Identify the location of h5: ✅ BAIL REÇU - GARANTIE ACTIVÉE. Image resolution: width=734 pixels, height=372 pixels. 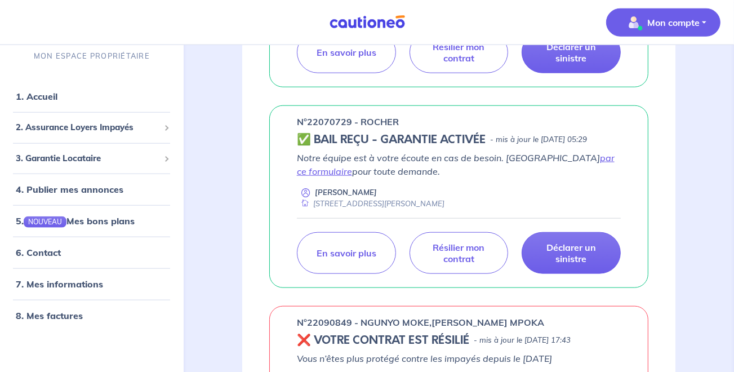
(391, 140).